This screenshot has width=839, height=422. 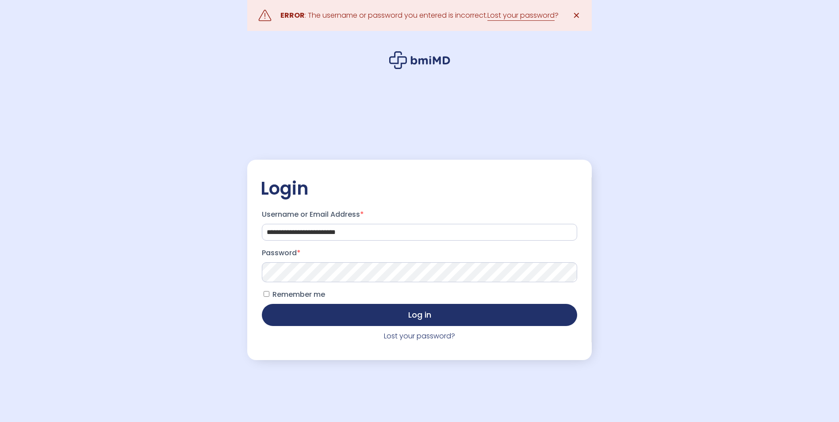 What do you see at coordinates (292, 15) in the screenshot?
I see `strong: ERROR` at bounding box center [292, 15].